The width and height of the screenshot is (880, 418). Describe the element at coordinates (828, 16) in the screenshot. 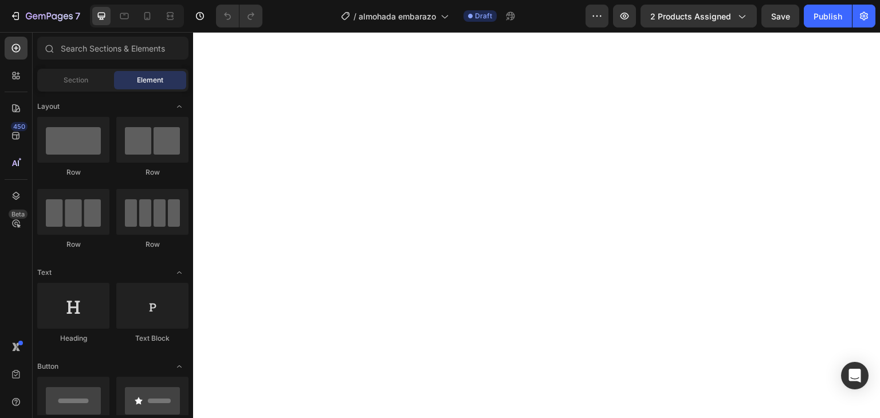

I see `div: Publish` at that location.